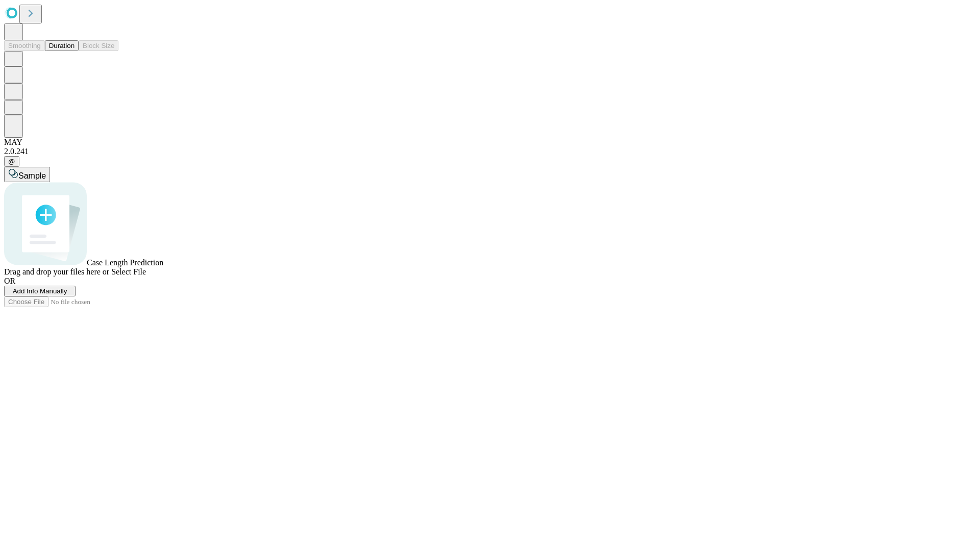 This screenshot has width=980, height=551. I want to click on button: Add Info Manually, so click(39, 290).